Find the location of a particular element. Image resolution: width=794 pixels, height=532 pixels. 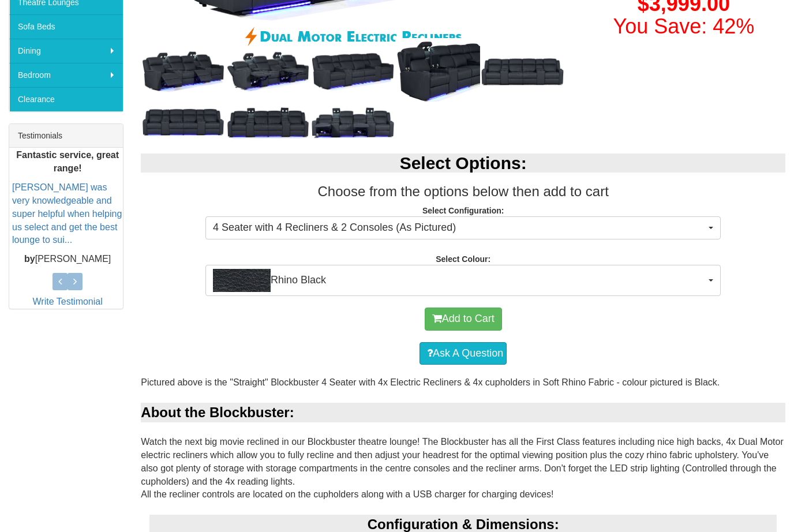

button: Rhino BlackRhino Black is located at coordinates (463, 281).